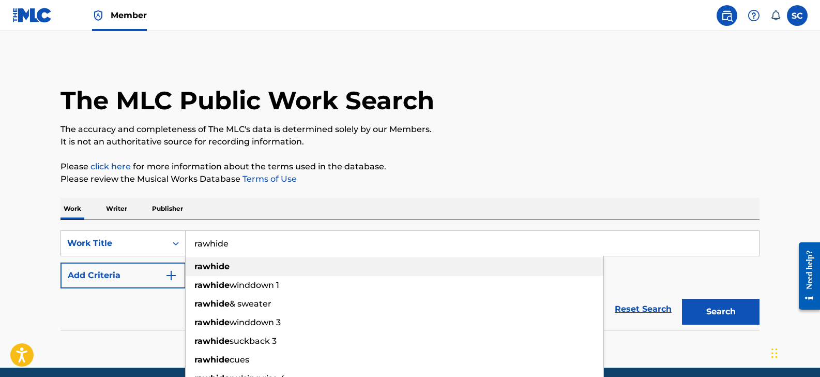 Image resolution: width=820 pixels, height=377 pixels. Describe the element at coordinates (795, 352) in the screenshot. I see `div: Chat Widget` at that location.